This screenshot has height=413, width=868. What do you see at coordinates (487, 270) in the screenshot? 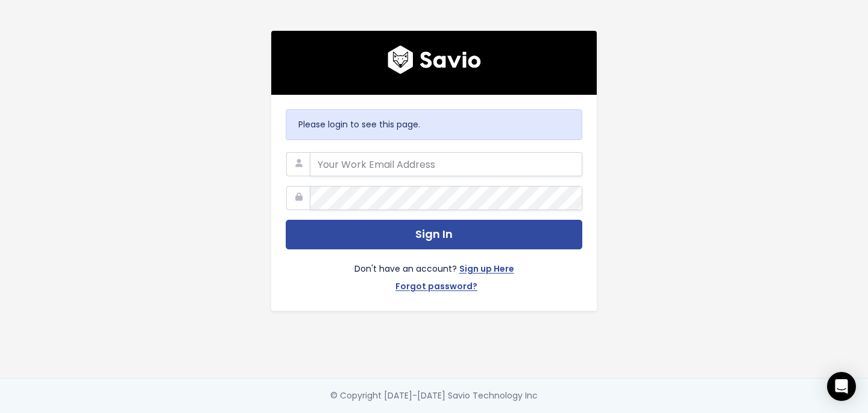
I see `a: Sign up Here` at bounding box center [487, 270].